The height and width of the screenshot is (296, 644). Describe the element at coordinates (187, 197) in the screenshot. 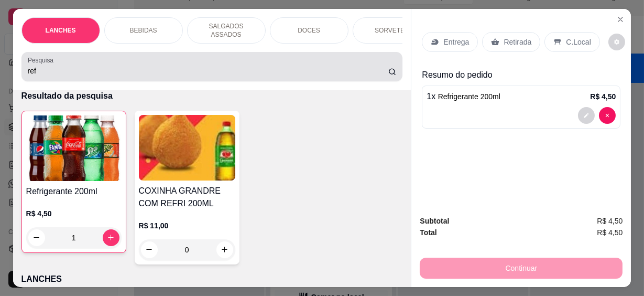

I see `h4: COXINHA GRANDRE COM REFRI 200ML` at that location.